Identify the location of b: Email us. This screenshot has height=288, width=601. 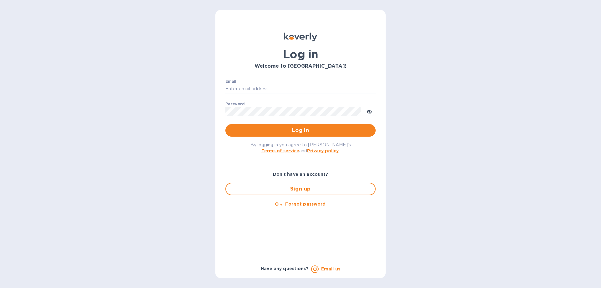
(331, 269).